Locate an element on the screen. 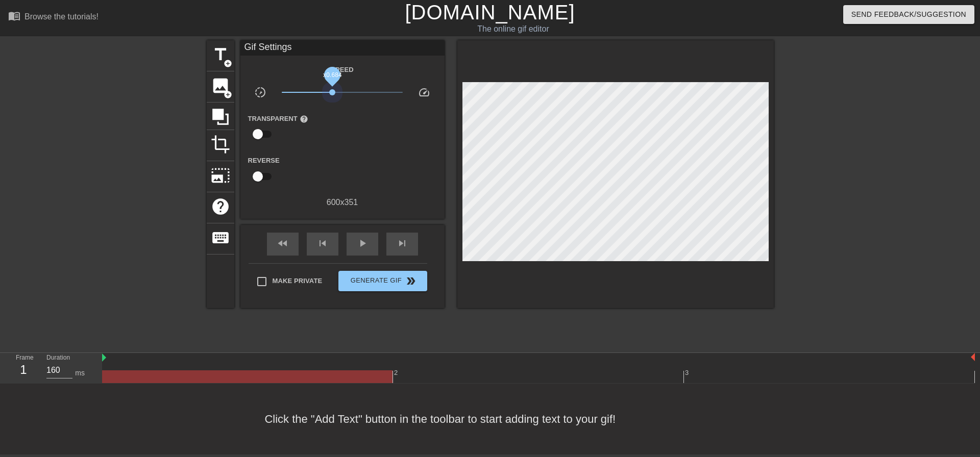  div: 2 is located at coordinates (396, 373).